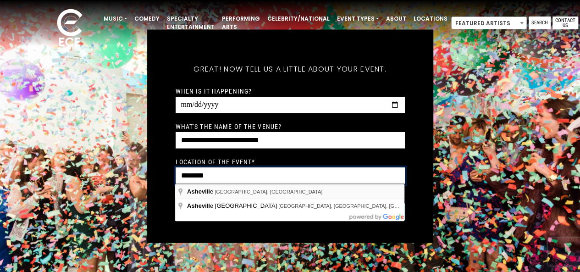  Describe the element at coordinates (241, 23) in the screenshot. I see `a: Performing Arts` at that location.